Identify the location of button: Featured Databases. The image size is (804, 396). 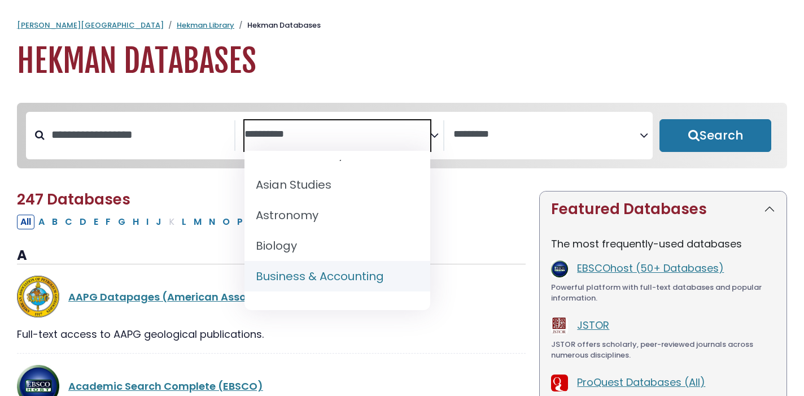
(663, 209).